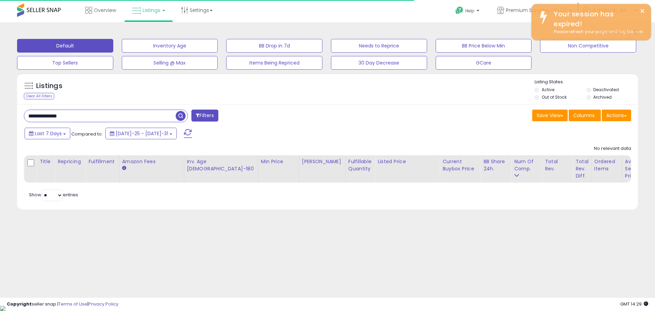 This screenshot has width=655, height=311. Describe the element at coordinates (554, 97) in the screenshot. I see `label: Out of Stock` at that location.